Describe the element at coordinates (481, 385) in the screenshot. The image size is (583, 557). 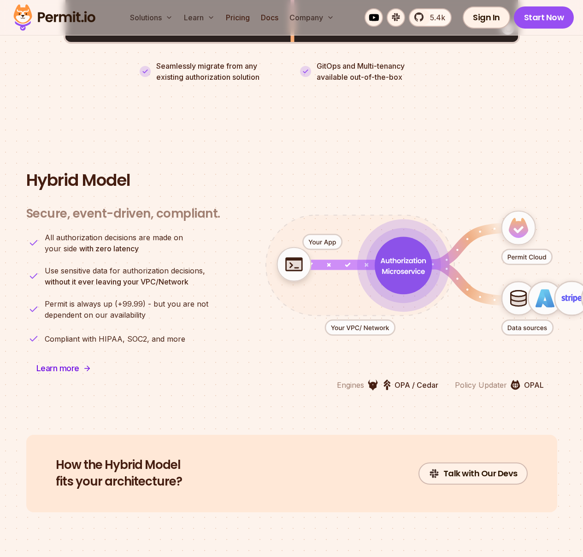
I see `p: Policy Updater` at that location.